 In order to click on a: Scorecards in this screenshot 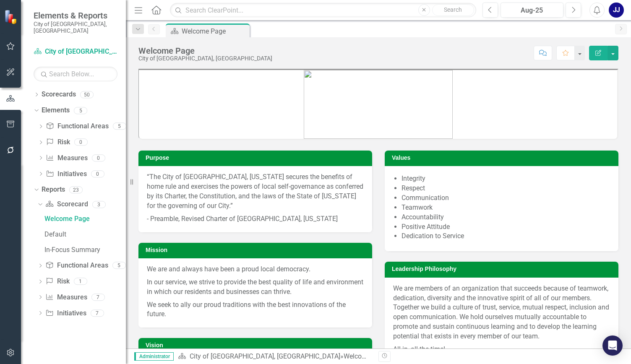, I will do `click(59, 94)`.